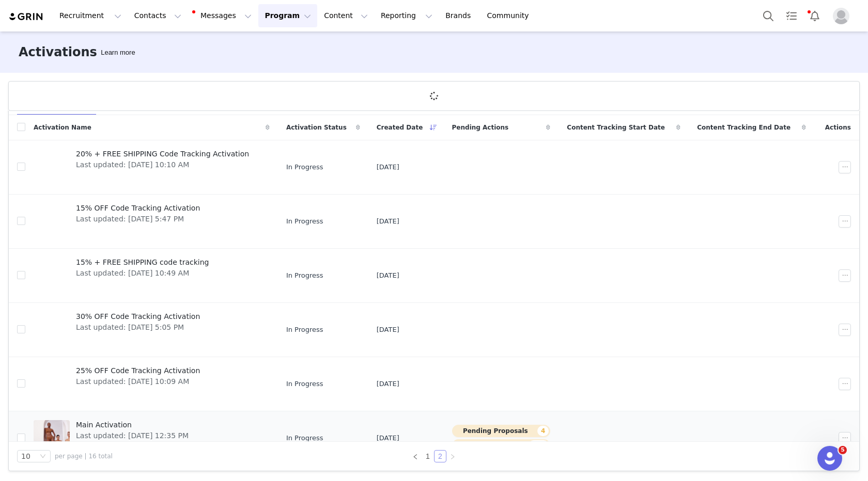  Describe the element at coordinates (158, 16) in the screenshot. I see `button: Contacts` at that location.